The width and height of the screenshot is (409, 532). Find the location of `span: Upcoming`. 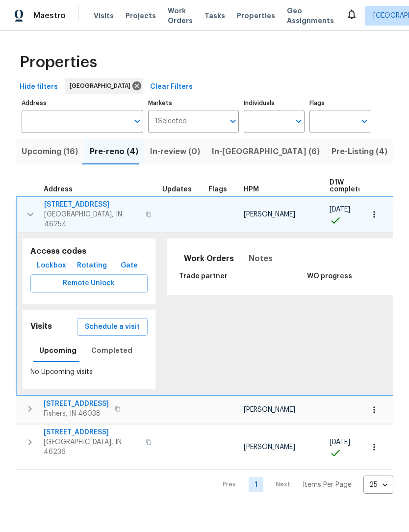

span: Upcoming is located at coordinates (58, 350).